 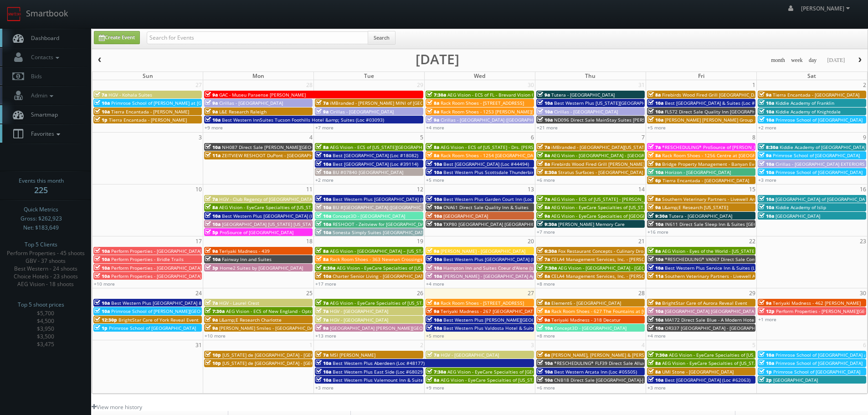 I want to click on span: 5p, so click(x=211, y=232).